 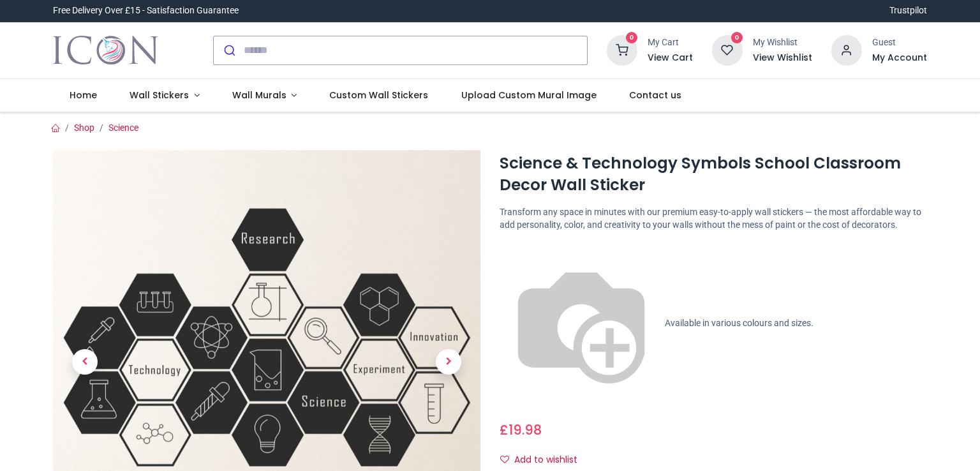 What do you see at coordinates (164, 96) in the screenshot?
I see `a: Wall Stickers` at bounding box center [164, 96].